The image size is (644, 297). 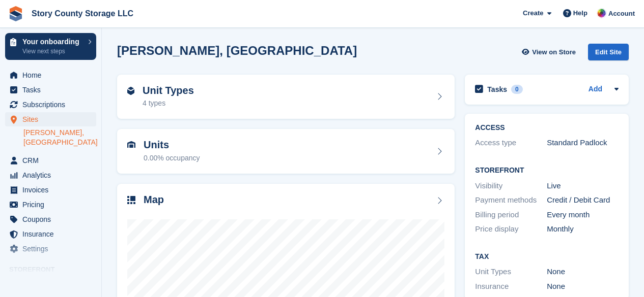 What do you see at coordinates (582, 186) in the screenshot?
I see `div: Live` at bounding box center [582, 186].